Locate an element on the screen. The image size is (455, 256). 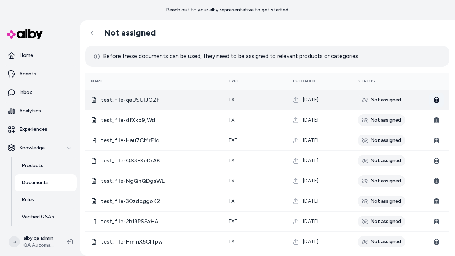
span: test_file-NgQhQDgsWL is located at coordinates (159, 181).